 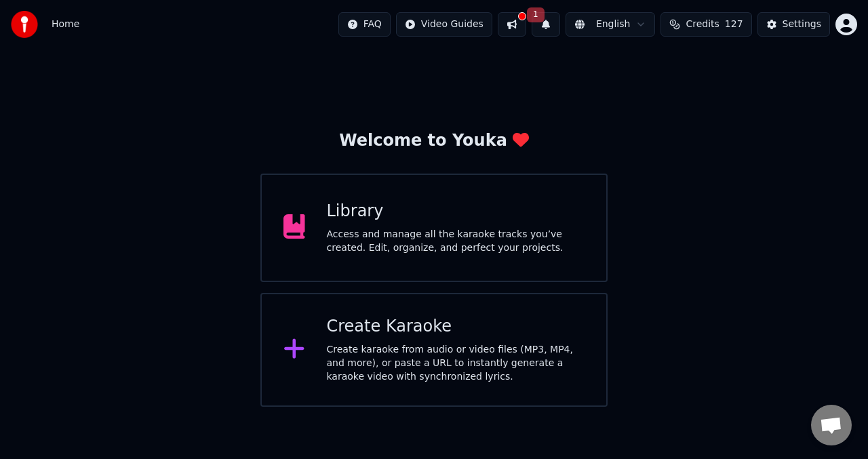 What do you see at coordinates (456, 327) in the screenshot?
I see `div: Create Karaoke` at bounding box center [456, 327].